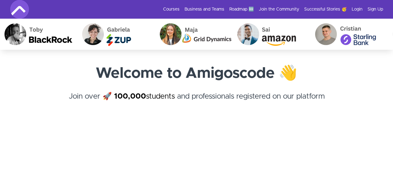  What do you see at coordinates (325, 9) in the screenshot?
I see `a: Successful Stories 🥳` at bounding box center [325, 9].